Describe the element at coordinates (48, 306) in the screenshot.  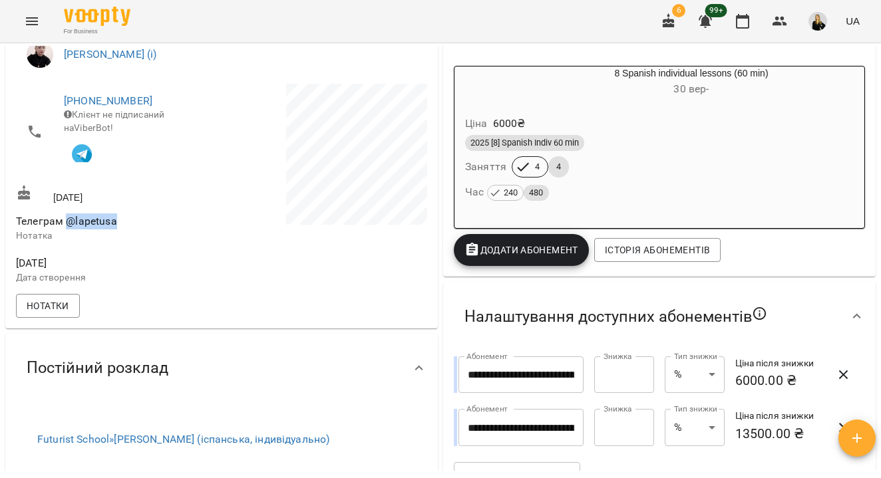
I see `span: Нотатки` at that location.